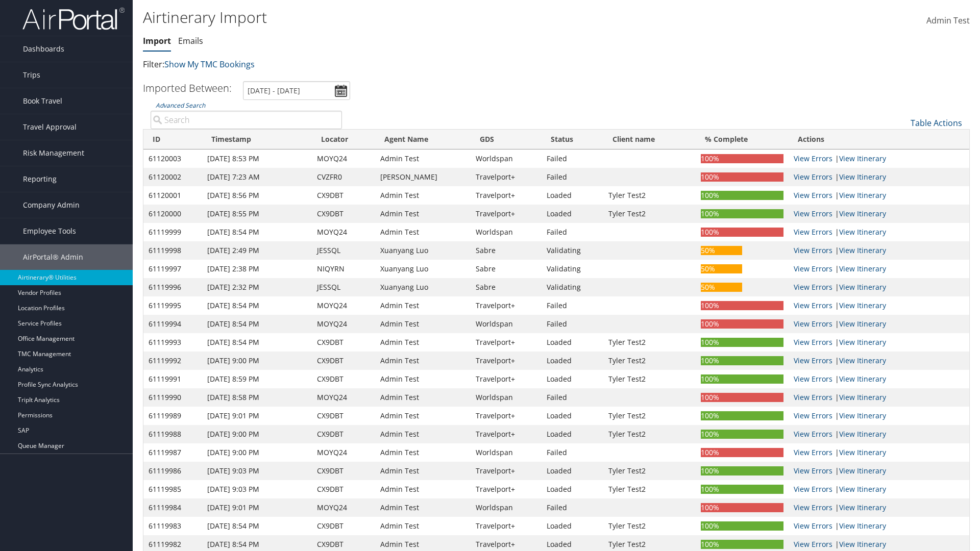 The width and height of the screenshot is (980, 551). What do you see at coordinates (42, 101) in the screenshot?
I see `span: Book Travel` at bounding box center [42, 101].